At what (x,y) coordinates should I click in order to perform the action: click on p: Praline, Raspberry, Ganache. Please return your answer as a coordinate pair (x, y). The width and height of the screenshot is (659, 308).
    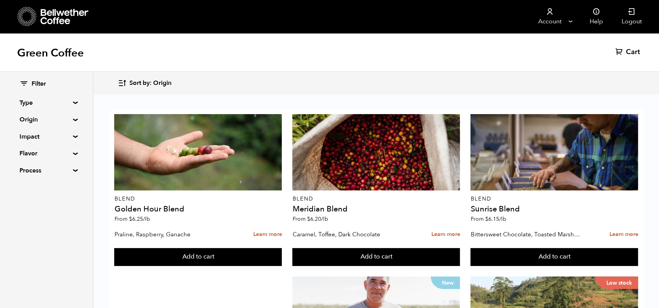
    Looking at the image, I should click on (171, 235).